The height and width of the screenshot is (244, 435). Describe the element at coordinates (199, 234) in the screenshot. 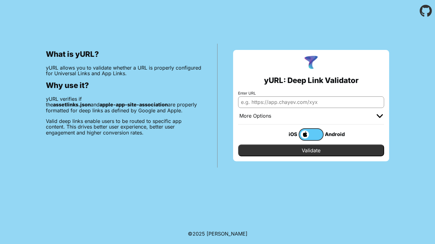

I see `span: 2025` at that location.